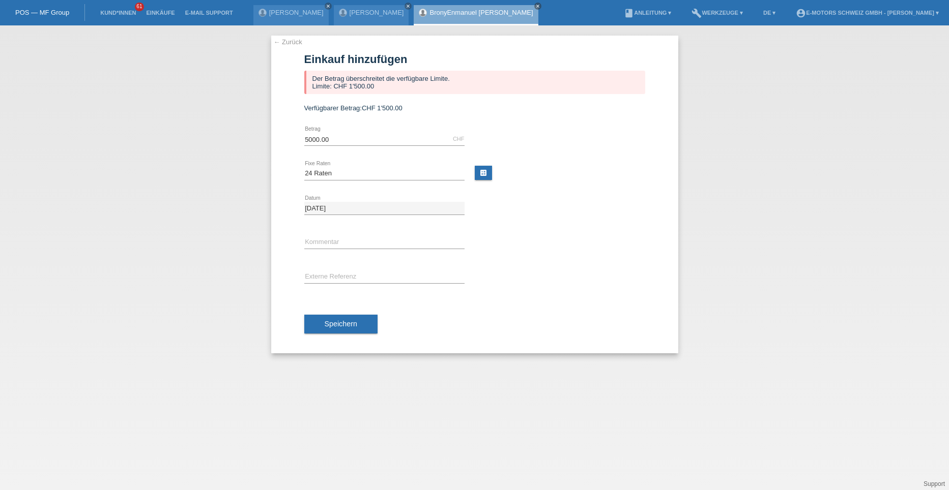 This screenshot has width=949, height=490. I want to click on i: book, so click(629, 13).